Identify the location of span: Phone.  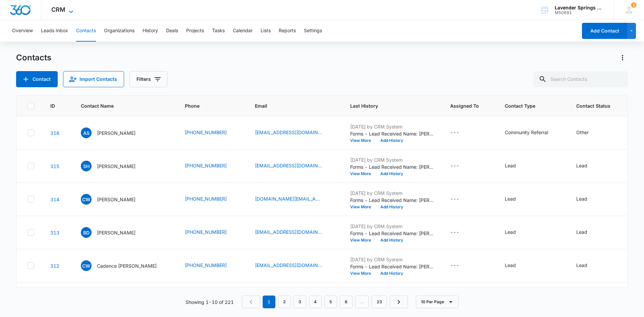
(207, 106).